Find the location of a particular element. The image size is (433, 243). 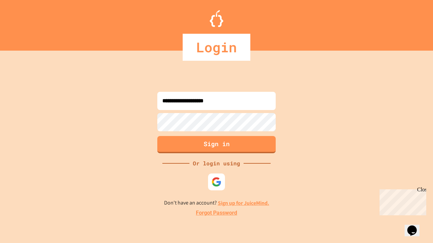

div: Or login using is located at coordinates (216, 164).